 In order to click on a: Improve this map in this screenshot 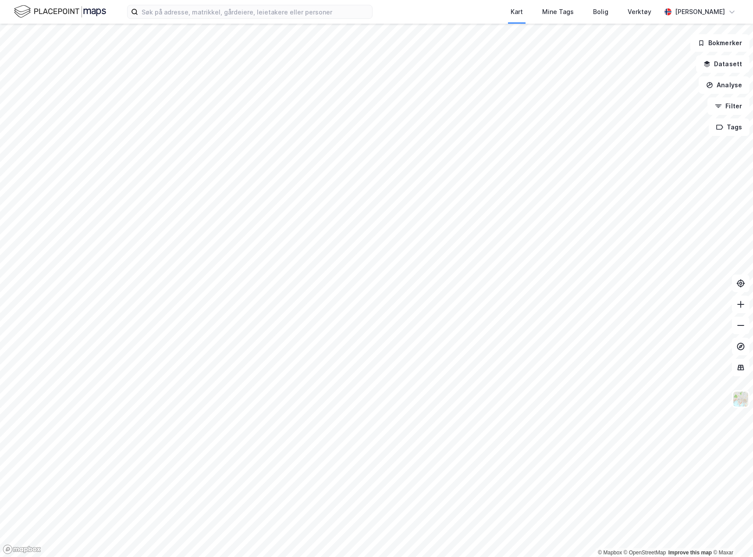, I will do `click(690, 553)`.